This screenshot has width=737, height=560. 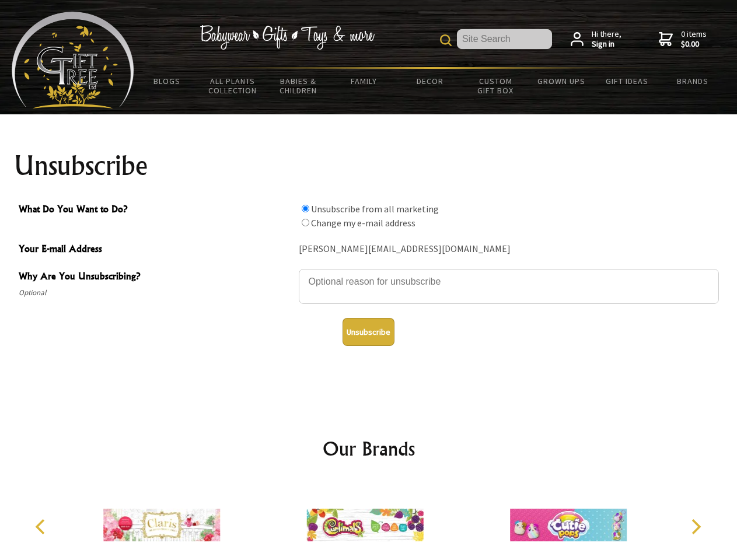 I want to click on a: Decor, so click(x=429, y=81).